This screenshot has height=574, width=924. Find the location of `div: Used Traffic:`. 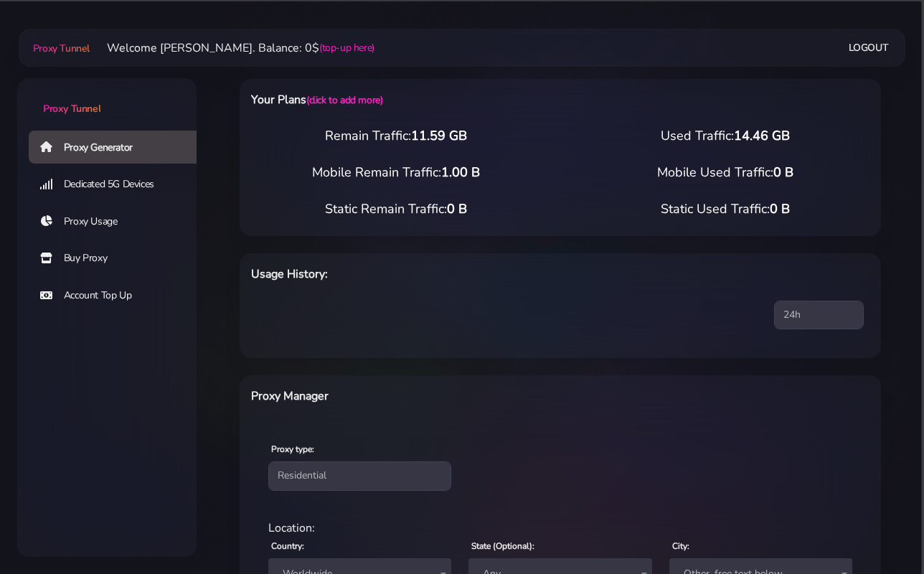

div: Used Traffic: is located at coordinates (725, 135).